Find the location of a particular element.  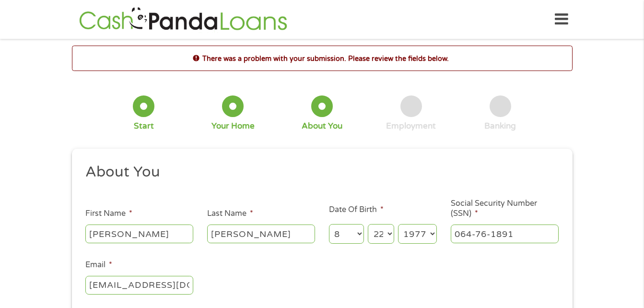

label: Email is located at coordinates (99, 265).